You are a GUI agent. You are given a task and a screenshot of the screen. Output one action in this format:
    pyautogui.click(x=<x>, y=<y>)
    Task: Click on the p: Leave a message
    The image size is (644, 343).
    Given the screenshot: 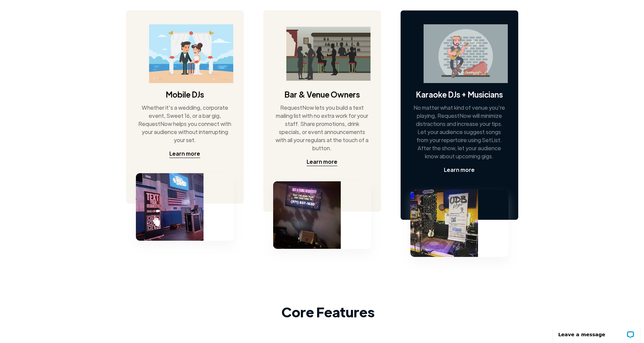 What is the action you would take?
    pyautogui.click(x=43, y=13)
    